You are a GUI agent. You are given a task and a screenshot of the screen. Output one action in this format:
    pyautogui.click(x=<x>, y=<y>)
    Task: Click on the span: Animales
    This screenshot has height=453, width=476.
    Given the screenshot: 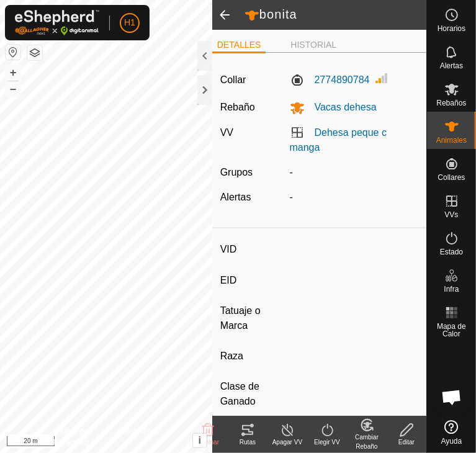 What is the action you would take?
    pyautogui.click(x=451, y=140)
    